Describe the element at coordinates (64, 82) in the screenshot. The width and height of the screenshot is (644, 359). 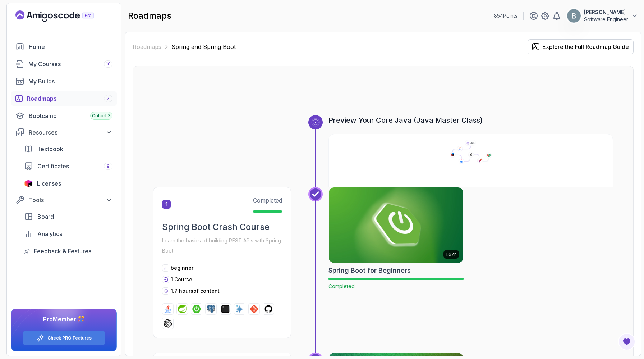
I see `a: builds` at that location.